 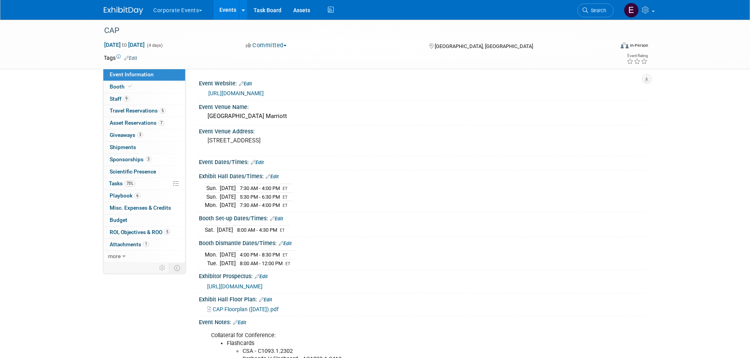 What do you see at coordinates (144, 196) in the screenshot?
I see `a: Playbook6` at bounding box center [144, 196].